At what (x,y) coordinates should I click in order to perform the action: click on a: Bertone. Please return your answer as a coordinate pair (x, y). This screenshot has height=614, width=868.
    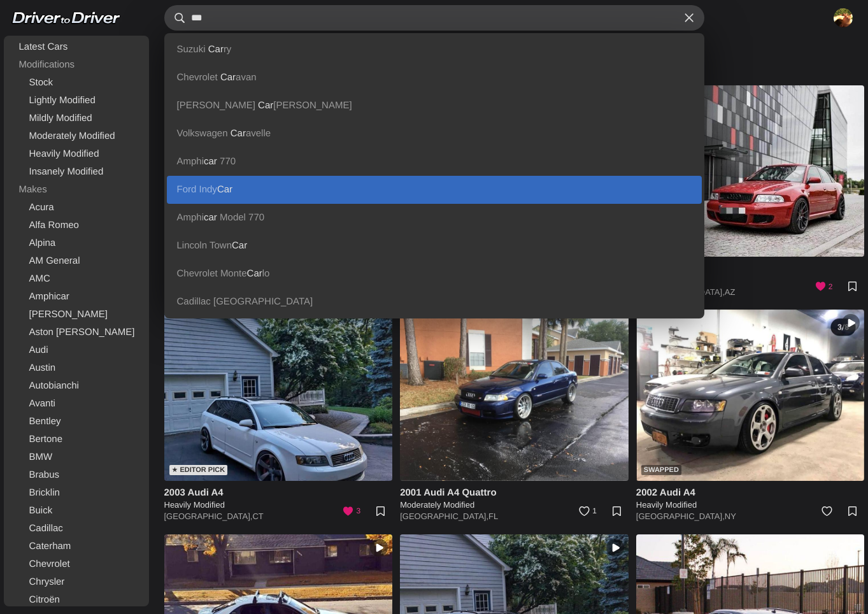
    Looking at the image, I should click on (76, 439).